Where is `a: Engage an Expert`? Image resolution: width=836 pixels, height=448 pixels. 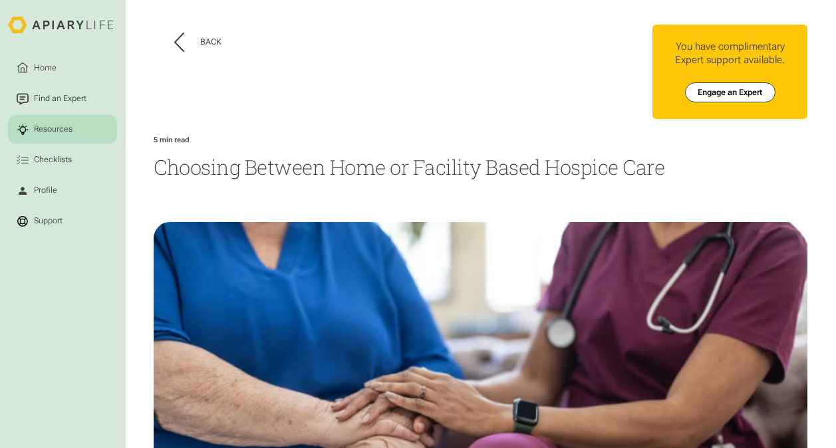
a: Engage an Expert is located at coordinates (730, 92).